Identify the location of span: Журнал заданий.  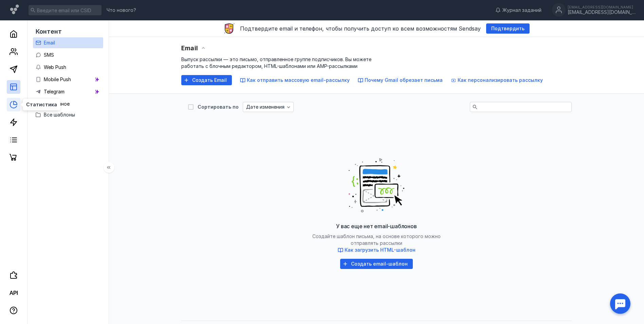
(522, 10).